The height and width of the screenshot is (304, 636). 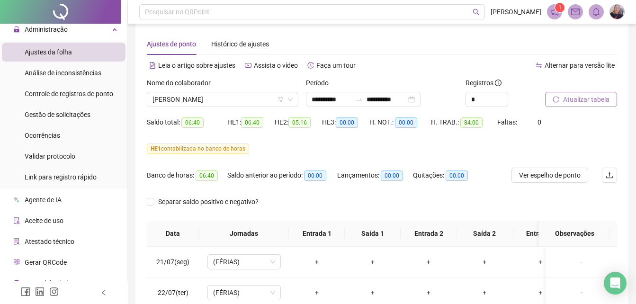 What do you see at coordinates (359, 99) in the screenshot?
I see `span: swap-right` at bounding box center [359, 99].